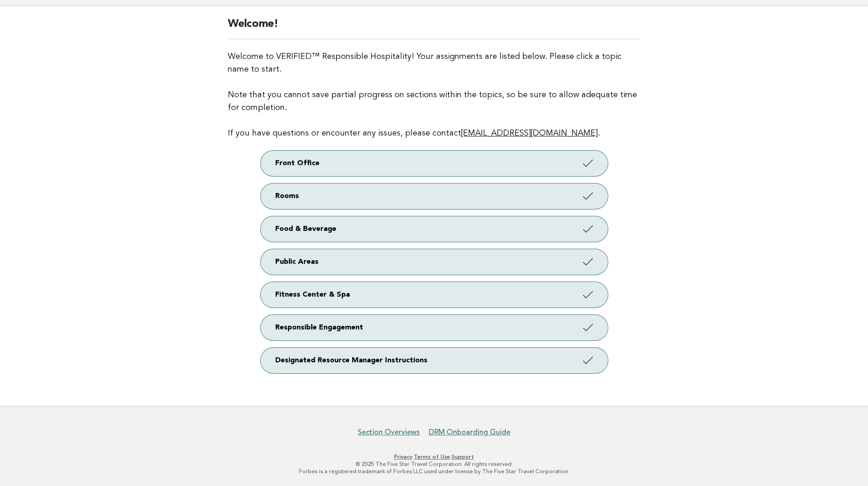 This screenshot has width=868, height=486. I want to click on a: Fitness Center & Spa, so click(434, 295).